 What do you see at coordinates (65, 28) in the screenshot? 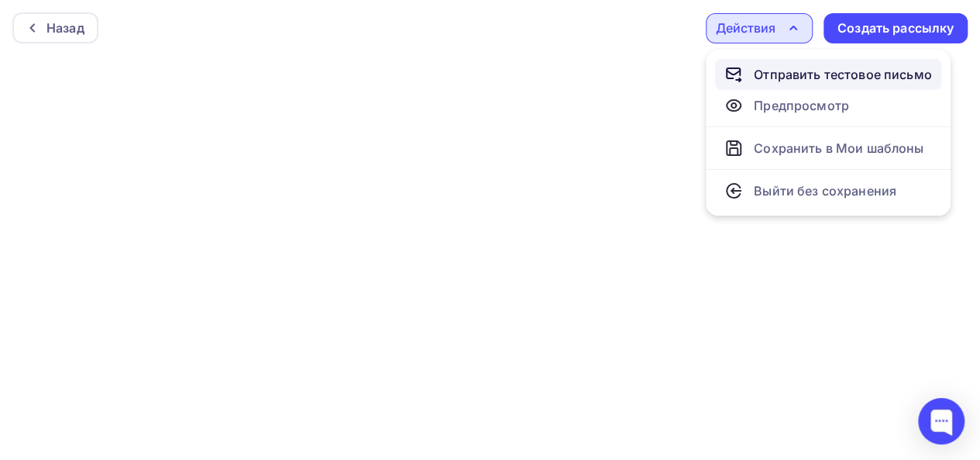
I see `div: Назад` at bounding box center [65, 28].